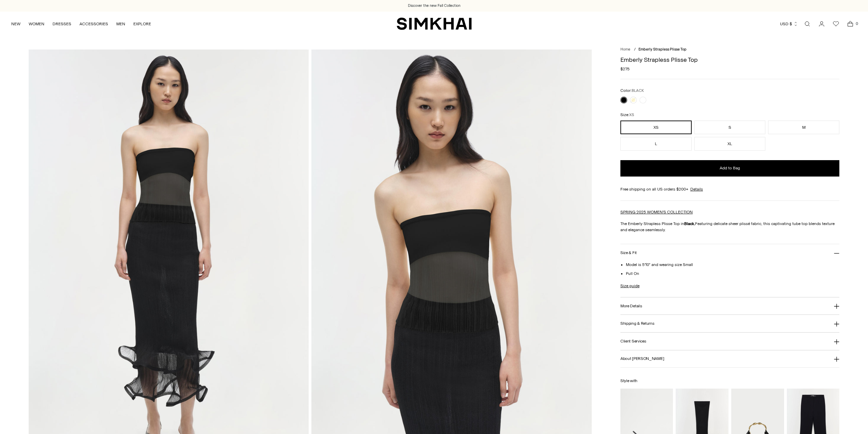  Describe the element at coordinates (729, 144) in the screenshot. I see `button: XL` at that location.